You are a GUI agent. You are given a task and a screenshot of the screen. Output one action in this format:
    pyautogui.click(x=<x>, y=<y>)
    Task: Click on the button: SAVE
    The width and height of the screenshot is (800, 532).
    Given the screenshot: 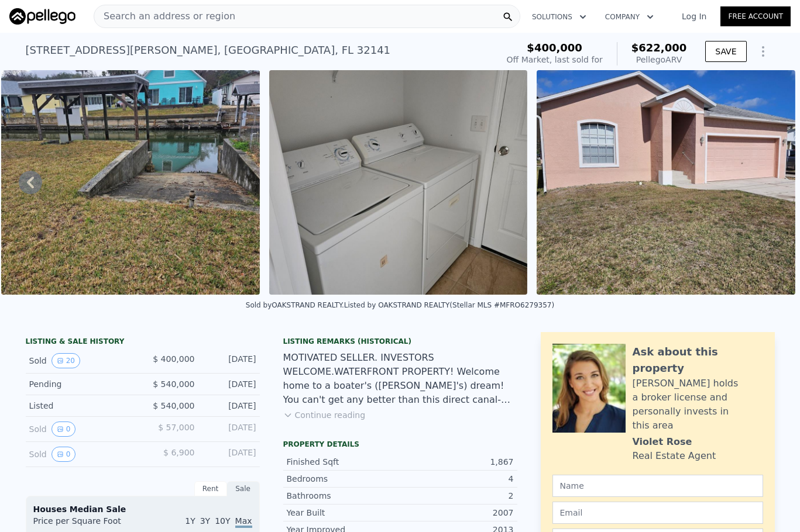 What is the action you would take?
    pyautogui.click(x=726, y=51)
    